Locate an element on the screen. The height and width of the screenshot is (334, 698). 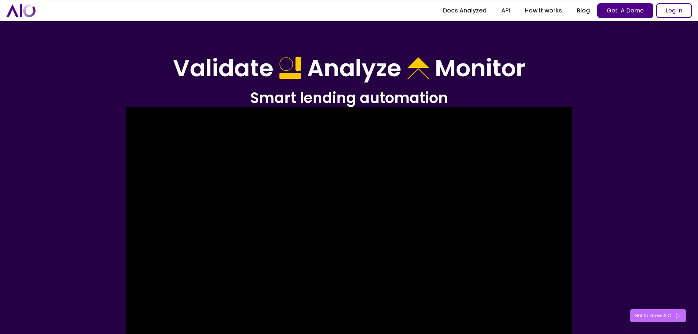
a: Docs Analyzed is located at coordinates (465, 11).